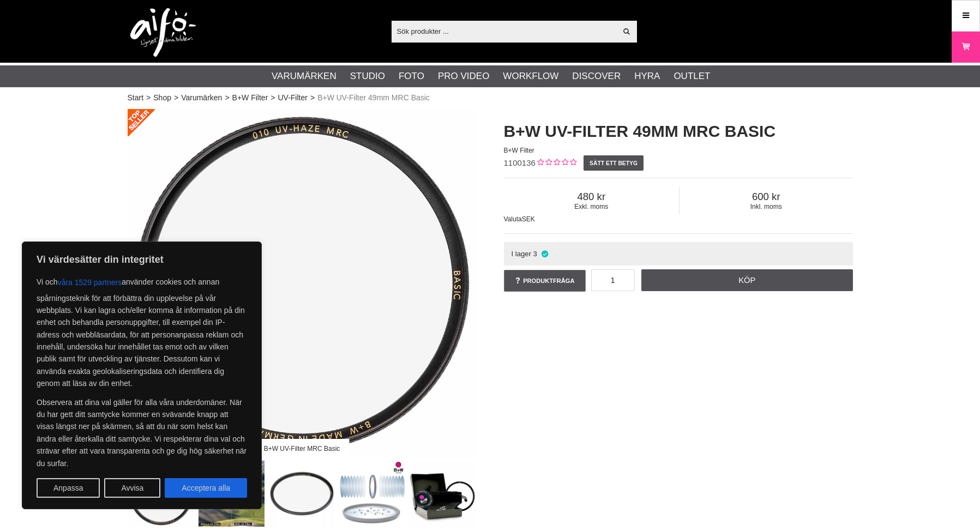 The width and height of the screenshot is (980, 531). Describe the element at coordinates (692, 77) in the screenshot. I see `a: Outlet` at that location.